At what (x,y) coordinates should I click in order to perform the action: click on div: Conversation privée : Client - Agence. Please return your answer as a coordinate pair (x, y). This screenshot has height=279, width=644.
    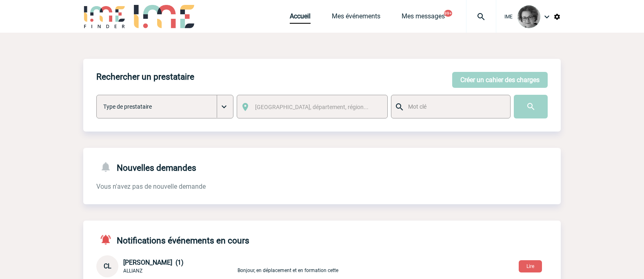
    Looking at the image, I should click on (165, 266).